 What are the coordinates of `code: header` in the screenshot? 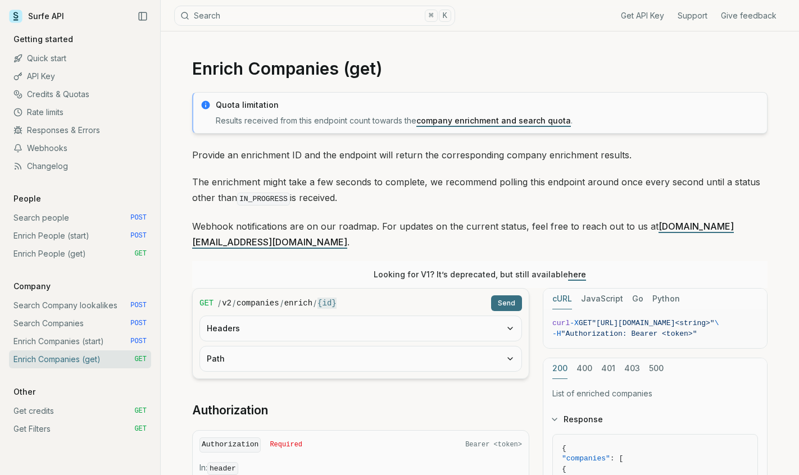 It's located at (223, 469).